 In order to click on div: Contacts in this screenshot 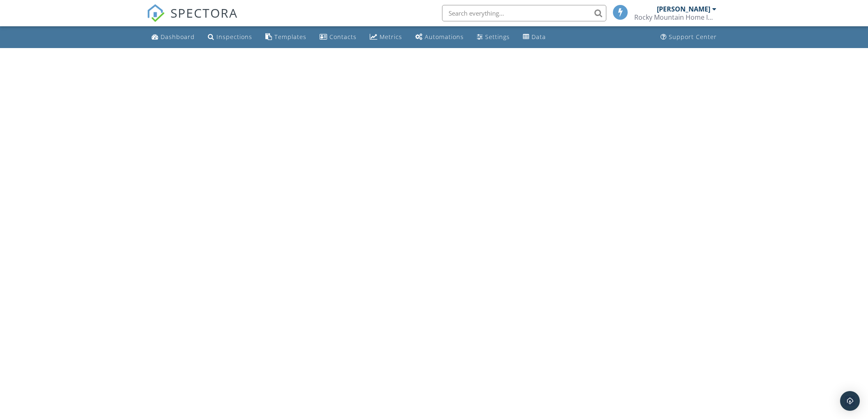, I will do `click(343, 37)`.